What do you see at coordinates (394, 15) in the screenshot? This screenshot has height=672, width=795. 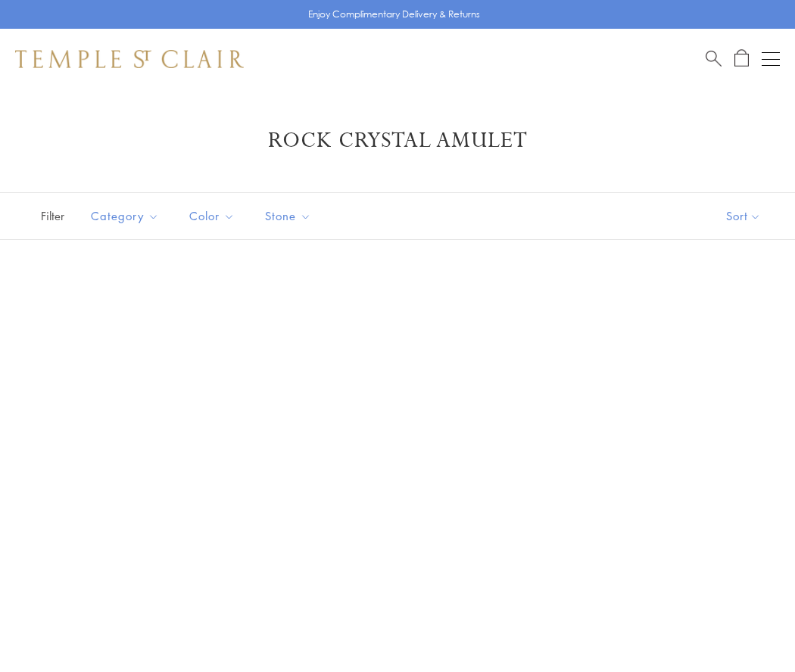 I see `p: Enjoy Complimentary Delivery & Returns` at bounding box center [394, 15].